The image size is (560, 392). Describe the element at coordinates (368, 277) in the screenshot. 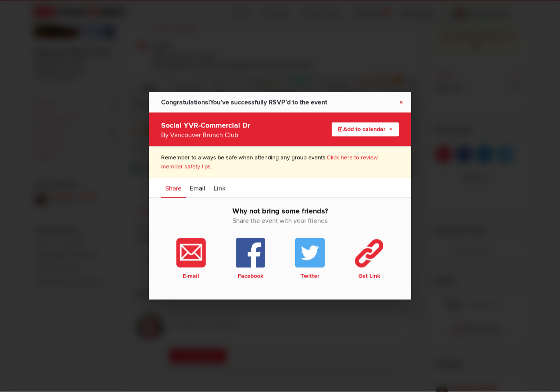

I see `b: Get Link` at that location.